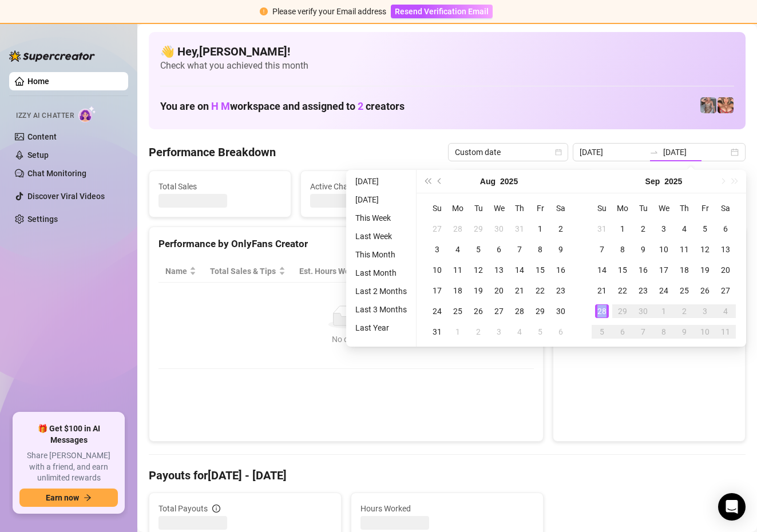 The width and height of the screenshot is (757, 532). Describe the element at coordinates (372, 187) in the screenshot. I see `span: Active Chats` at that location.